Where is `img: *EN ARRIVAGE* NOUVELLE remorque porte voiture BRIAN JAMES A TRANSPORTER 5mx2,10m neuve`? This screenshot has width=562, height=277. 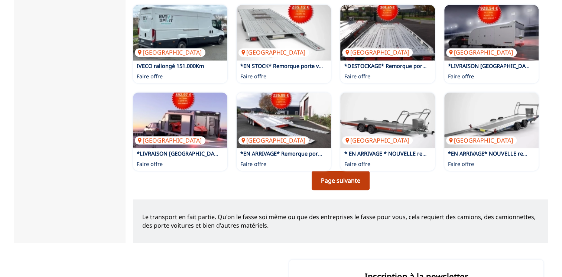
img: *EN ARRIVAGE* NOUVELLE remorque porte voiture BRIAN JAMES A TRANSPORTER 5mx2,10m neuve is located at coordinates (492, 120).